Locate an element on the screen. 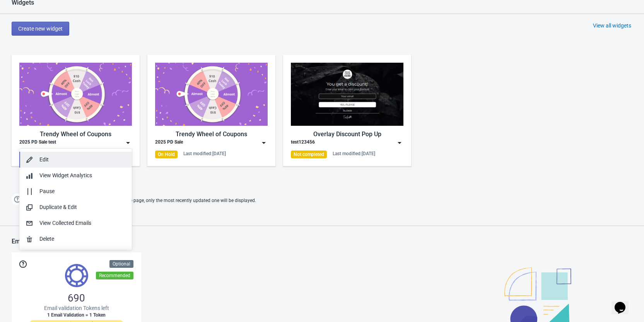  button: Duplicate & Edit is located at coordinates (76, 207).